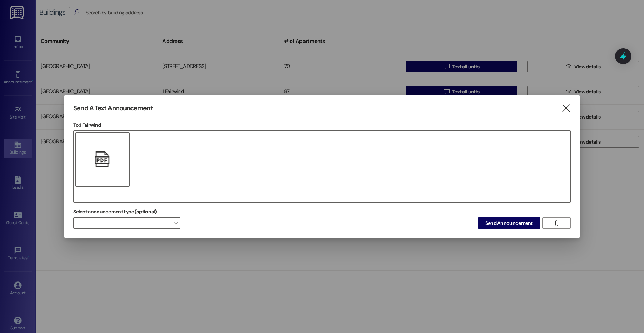  What do you see at coordinates (113, 108) in the screenshot?
I see `h3: Send A Text Announcement` at bounding box center [113, 108].